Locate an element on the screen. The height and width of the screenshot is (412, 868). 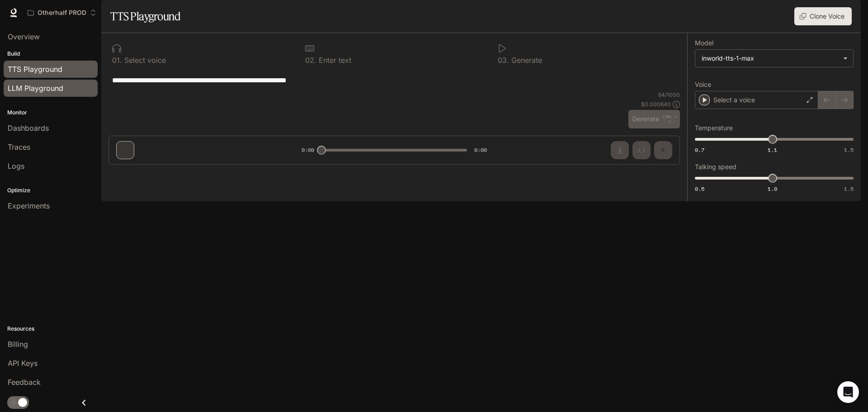
p: Voice is located at coordinates (703, 84).